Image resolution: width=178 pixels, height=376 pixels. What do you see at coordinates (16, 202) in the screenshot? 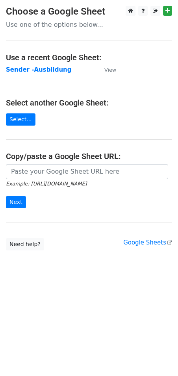
I see `input: Next` at bounding box center [16, 202].